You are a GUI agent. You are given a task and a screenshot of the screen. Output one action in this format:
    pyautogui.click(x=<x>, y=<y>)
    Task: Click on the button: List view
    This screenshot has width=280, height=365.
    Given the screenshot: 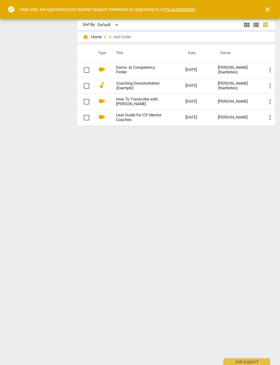 What is the action you would take?
    pyautogui.click(x=256, y=25)
    